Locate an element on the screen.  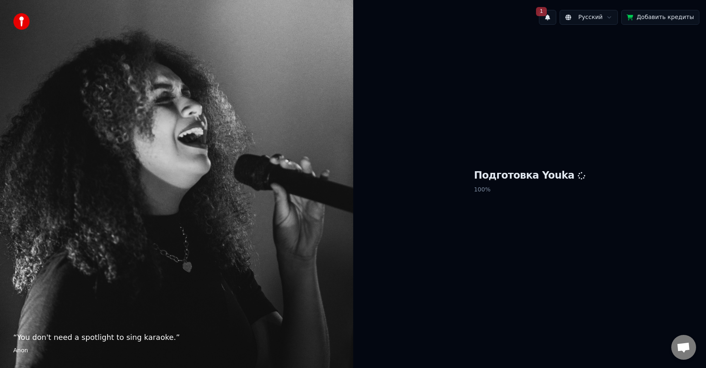
footer: Anon is located at coordinates (177, 351).